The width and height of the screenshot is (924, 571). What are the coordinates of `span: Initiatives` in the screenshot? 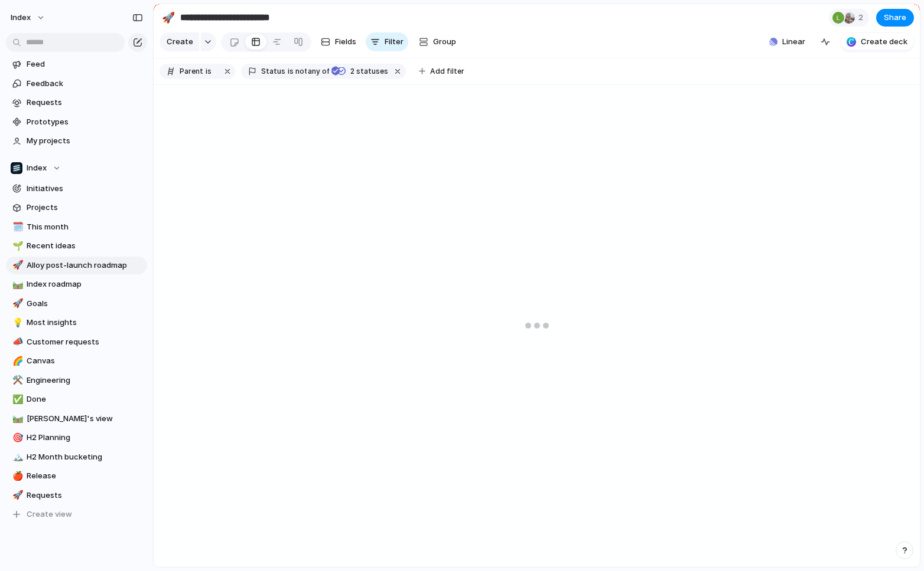 It's located at (84, 189).